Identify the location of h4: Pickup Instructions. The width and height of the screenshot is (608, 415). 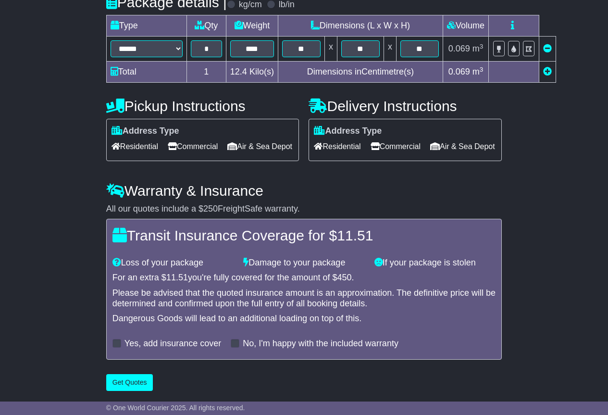
(203, 106).